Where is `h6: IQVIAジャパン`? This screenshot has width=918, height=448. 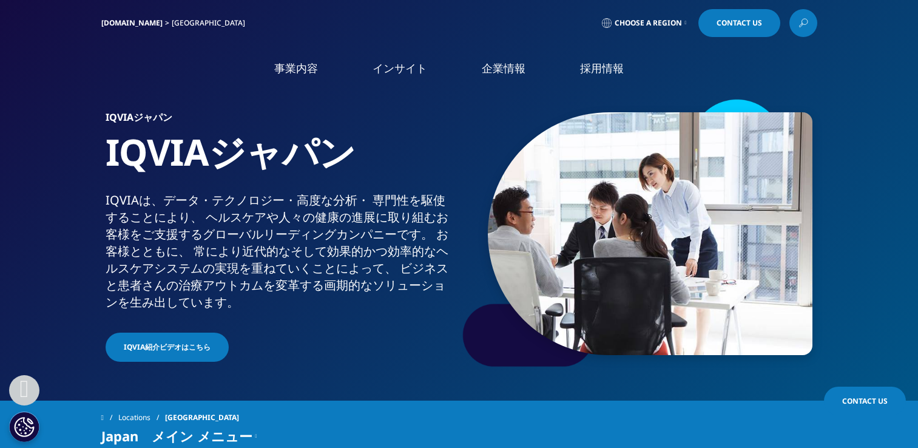 h6: IQVIAジャパン is located at coordinates (280, 121).